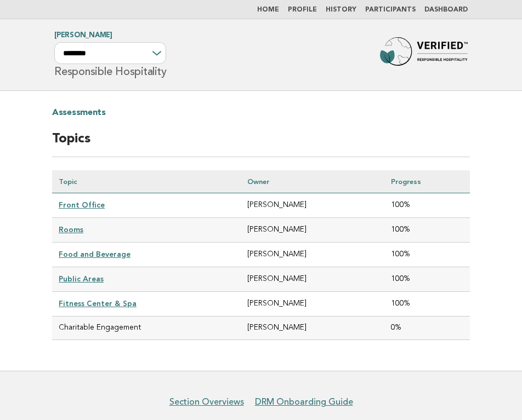 This screenshot has height=420, width=522. Describe the element at coordinates (82, 205) in the screenshot. I see `a: Front Office` at that location.